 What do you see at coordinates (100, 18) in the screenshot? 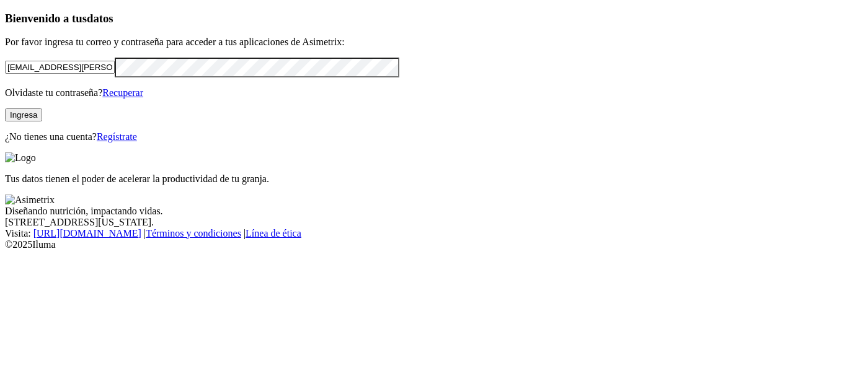
I see `span: datos` at bounding box center [100, 18].